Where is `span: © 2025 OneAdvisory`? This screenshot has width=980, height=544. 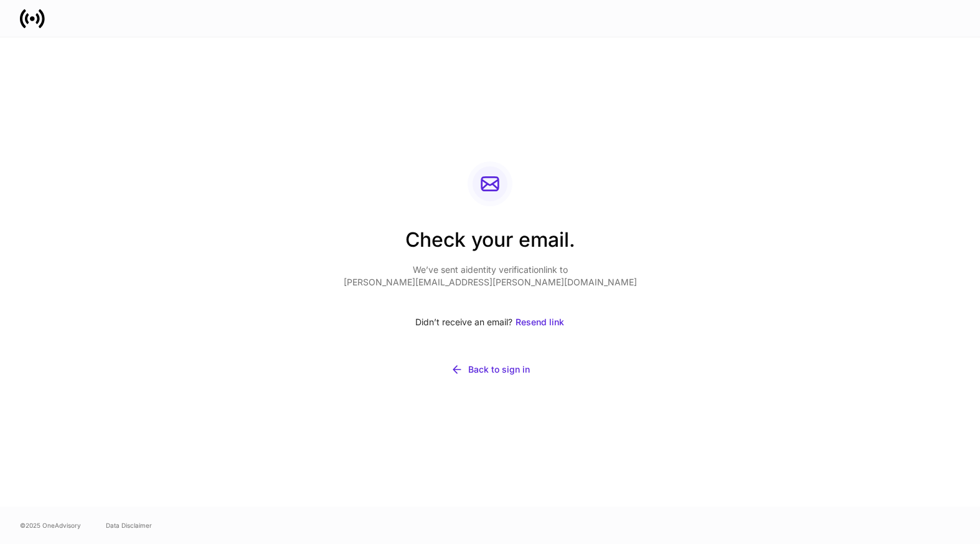 span: © 2025 OneAdvisory is located at coordinates (51, 525).